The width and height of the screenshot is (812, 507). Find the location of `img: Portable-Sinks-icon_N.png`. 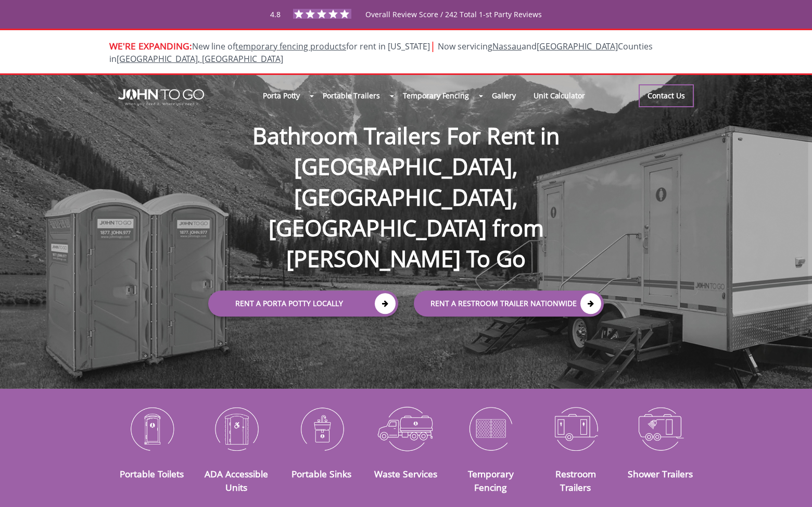

img: Portable-Sinks-icon_N.png is located at coordinates (321, 429).